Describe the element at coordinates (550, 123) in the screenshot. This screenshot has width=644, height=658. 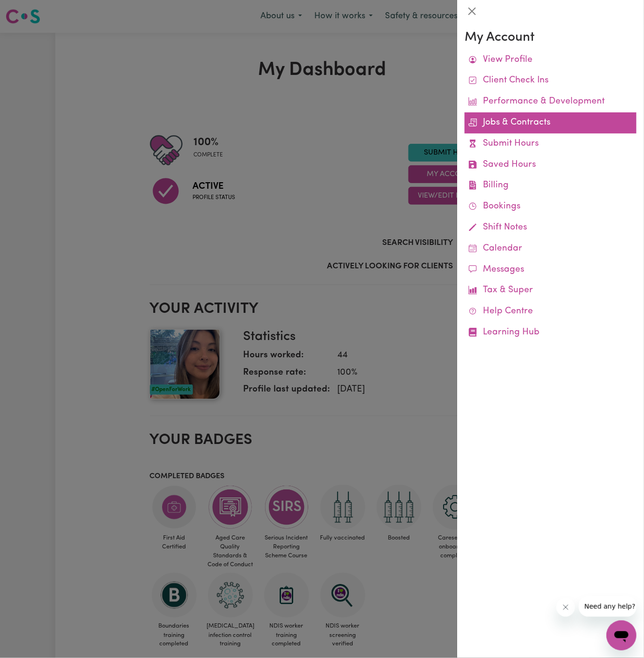
I see `a: Jobs & Contracts` at that location.